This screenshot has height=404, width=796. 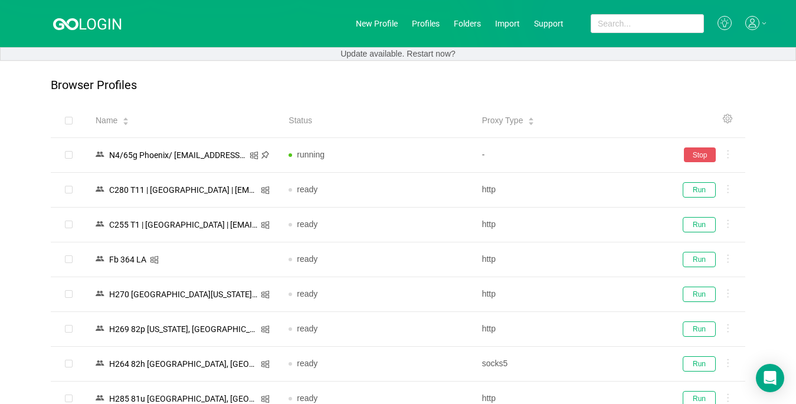 I want to click on span: Proxy Type, so click(x=503, y=120).